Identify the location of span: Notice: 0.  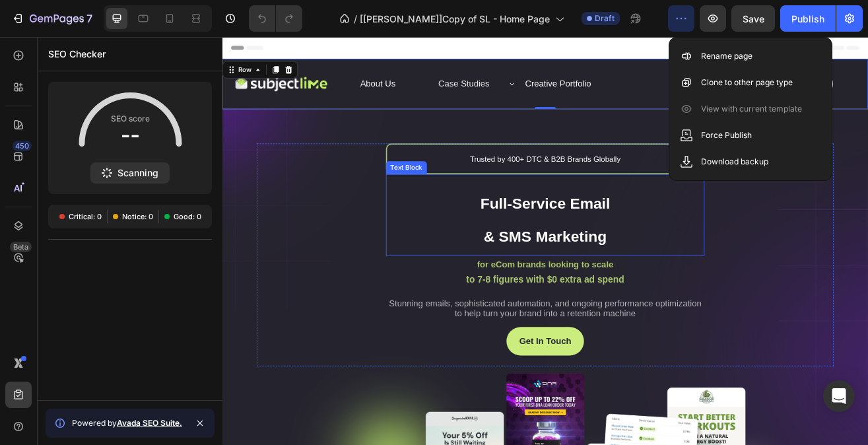
(137, 217).